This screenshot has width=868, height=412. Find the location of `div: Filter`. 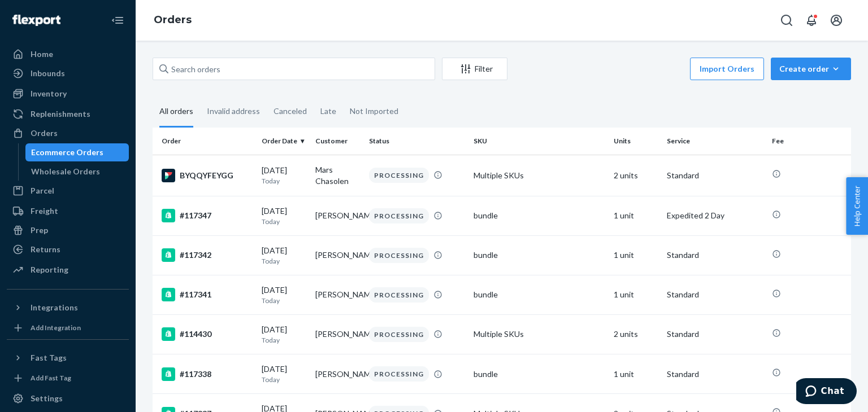

div: Filter is located at coordinates (475, 69).